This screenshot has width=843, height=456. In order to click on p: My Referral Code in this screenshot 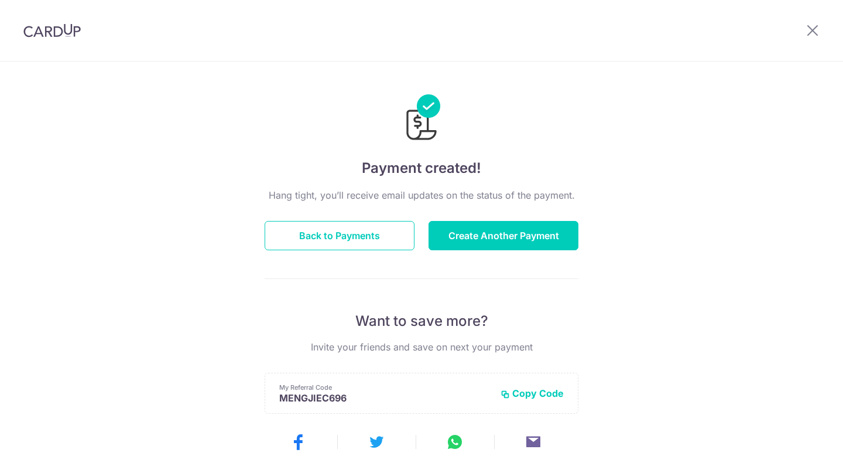, I will do `click(385, 387)`.